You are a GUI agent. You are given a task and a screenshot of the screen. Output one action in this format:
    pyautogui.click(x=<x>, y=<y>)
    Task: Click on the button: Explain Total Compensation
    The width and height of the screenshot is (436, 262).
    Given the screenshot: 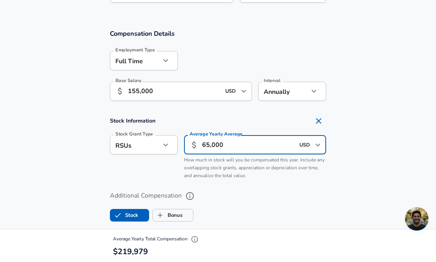 What is the action you would take?
    pyautogui.click(x=195, y=239)
    